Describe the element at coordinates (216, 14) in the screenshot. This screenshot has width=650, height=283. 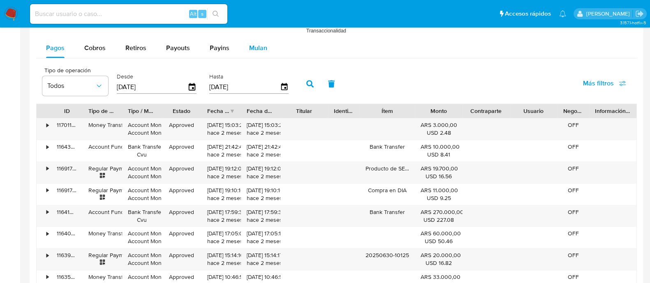
I see `button: search-icon` at that location.